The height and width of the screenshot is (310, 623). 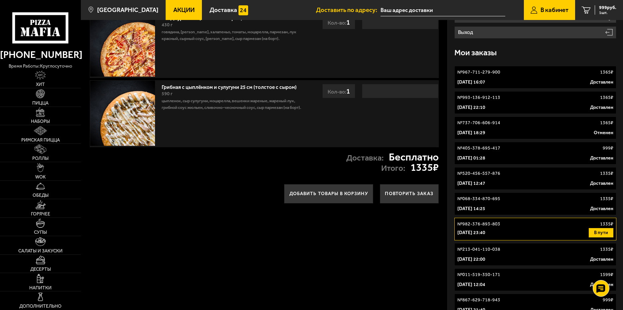 What do you see at coordinates (467, 32) in the screenshot?
I see `p: Выход` at bounding box center [467, 32].